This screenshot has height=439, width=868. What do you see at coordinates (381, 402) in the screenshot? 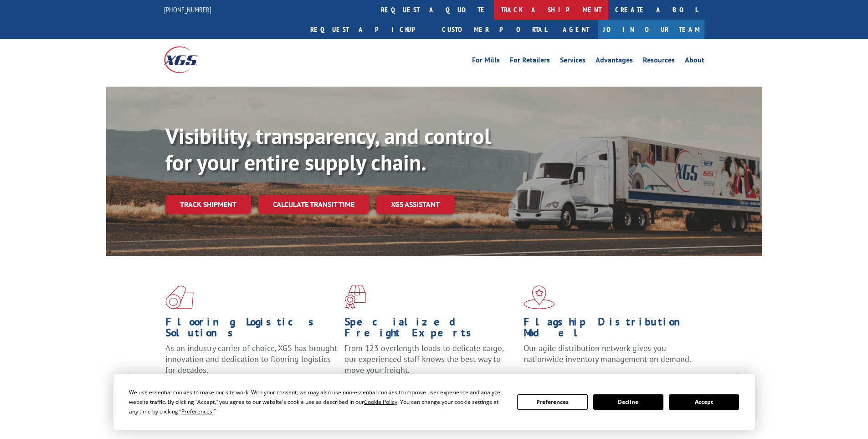
I see `span: Cookie Policy` at bounding box center [381, 402].